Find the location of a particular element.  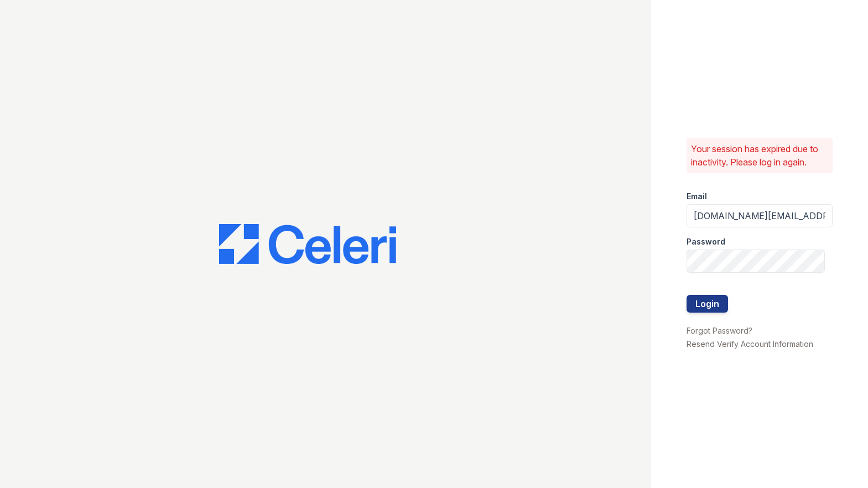

a: Resend Verify Account Information is located at coordinates (750, 344).